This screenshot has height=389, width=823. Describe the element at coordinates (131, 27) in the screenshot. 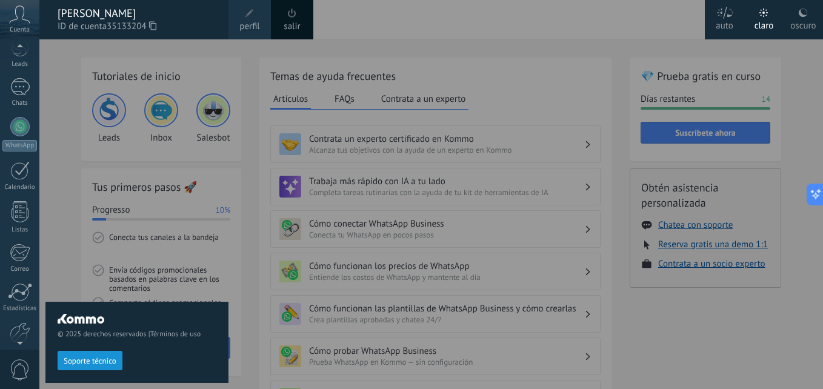

I see `span: 35133204` at that location.